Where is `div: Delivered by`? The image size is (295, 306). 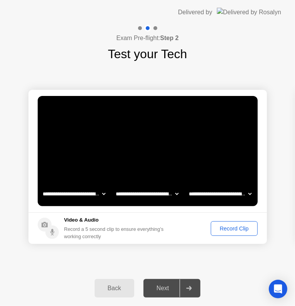 div: Delivered by is located at coordinates (195, 12).